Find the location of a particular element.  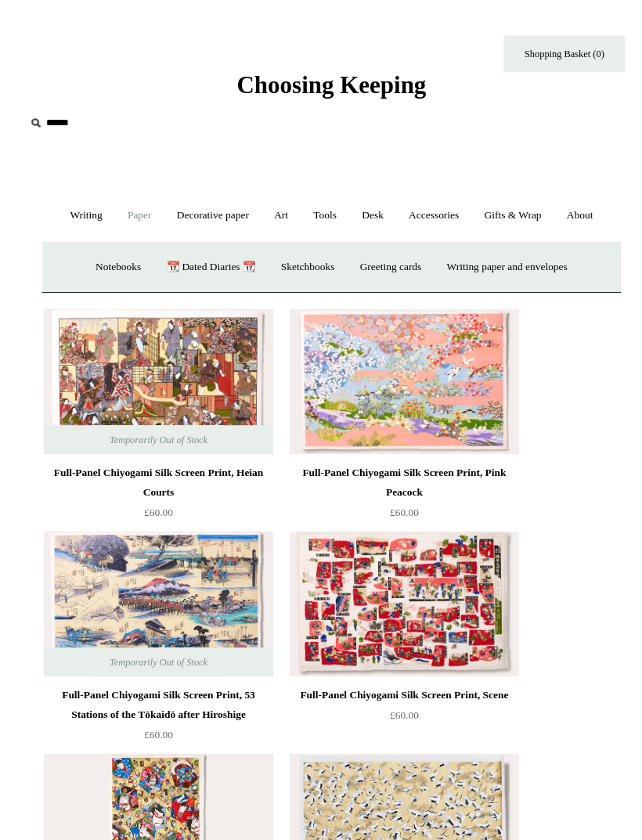

a: Full-Panel Chiyogami Silk Screen Print, Pink Peacock Full-Panel Chiyogami Silk Screen Print, Pink... is located at coordinates (392, 370).